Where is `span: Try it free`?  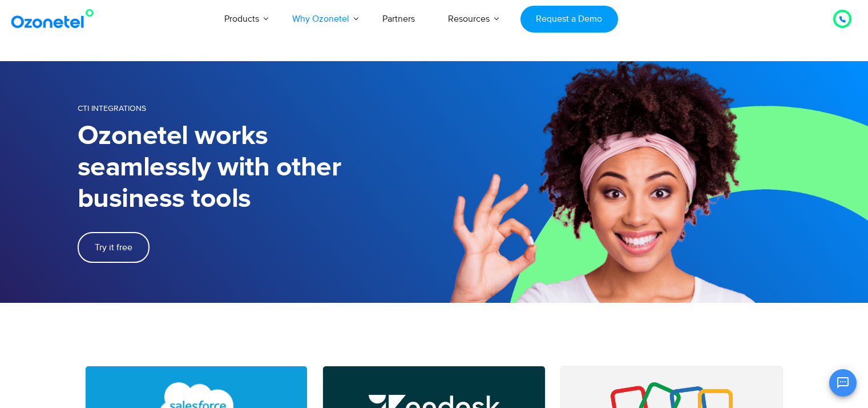 span: Try it free is located at coordinates (114, 248).